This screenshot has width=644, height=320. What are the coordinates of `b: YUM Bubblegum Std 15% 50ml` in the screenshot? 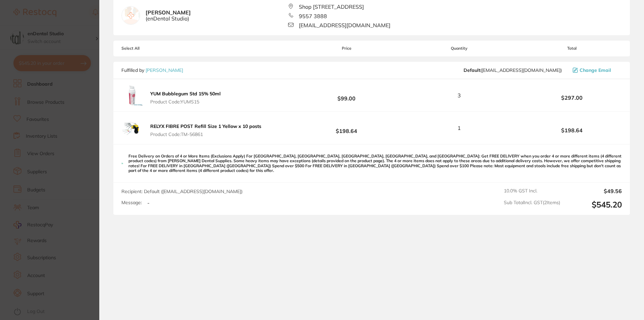 It's located at (186, 94).